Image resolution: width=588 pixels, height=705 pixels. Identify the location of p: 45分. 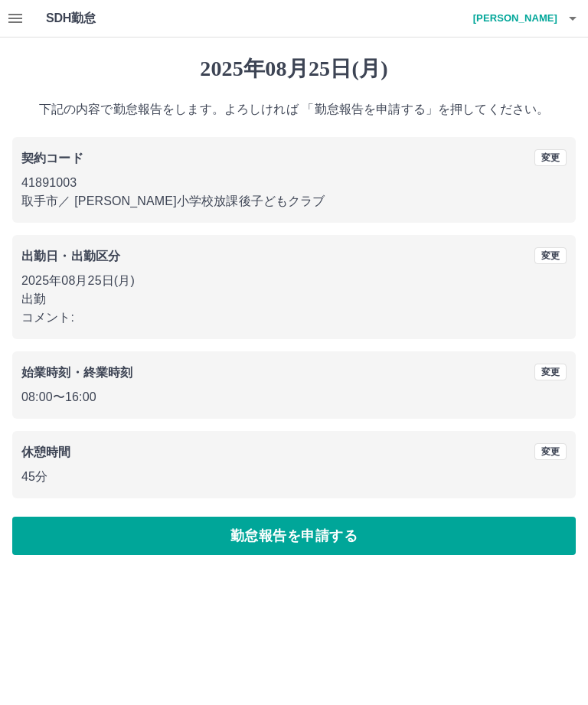
(294, 477).